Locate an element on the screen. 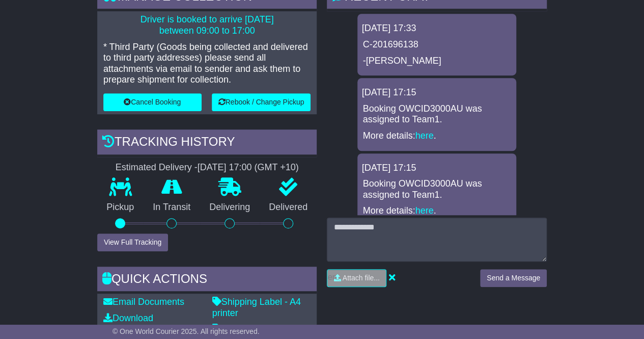 This screenshot has width=644, height=339. p: * Third Party (Goods being collected and delivered to third party addresses) please send all atta... is located at coordinates (207, 64).